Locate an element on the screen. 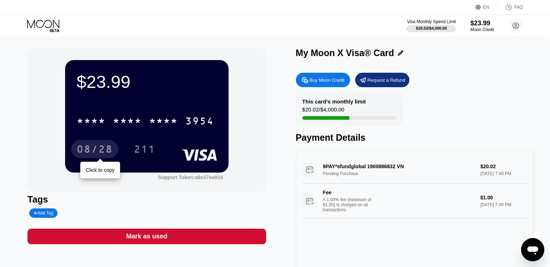 The width and height of the screenshot is (550, 267). div: Payment Details is located at coordinates (415, 137).